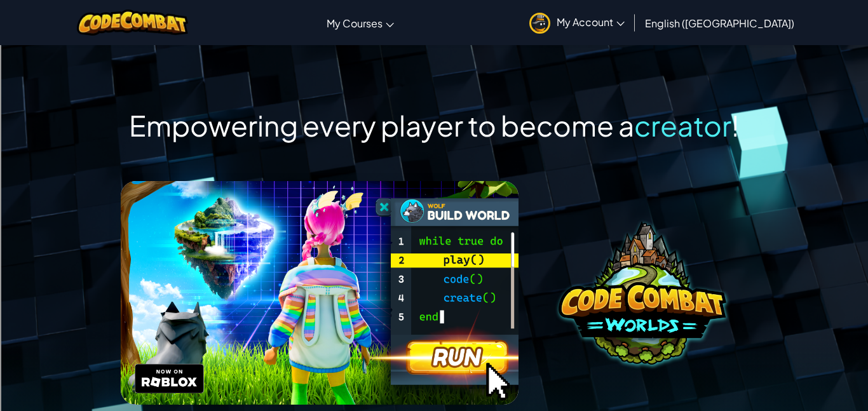 The image size is (868, 411). What do you see at coordinates (539, 23) in the screenshot?
I see `img: avatar` at bounding box center [539, 23].